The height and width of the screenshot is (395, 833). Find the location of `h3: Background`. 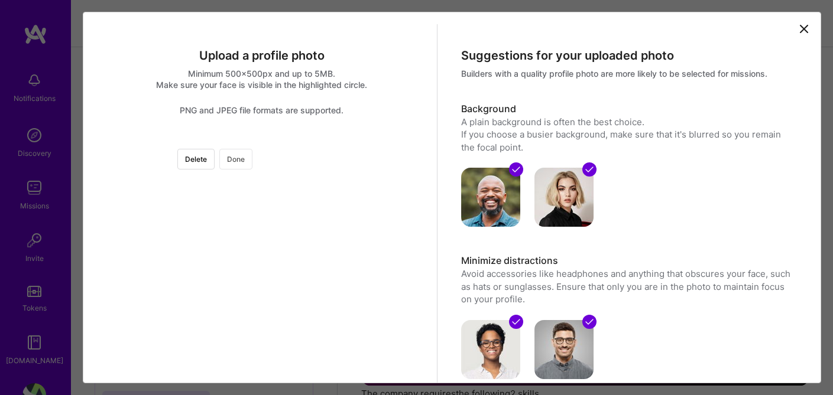

h3: Background is located at coordinates (627, 109).